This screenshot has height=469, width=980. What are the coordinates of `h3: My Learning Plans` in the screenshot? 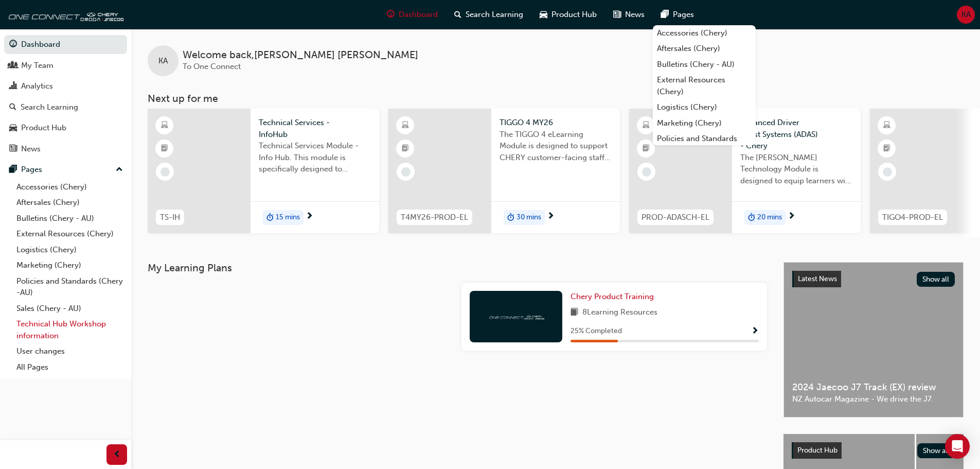 It's located at (458, 268).